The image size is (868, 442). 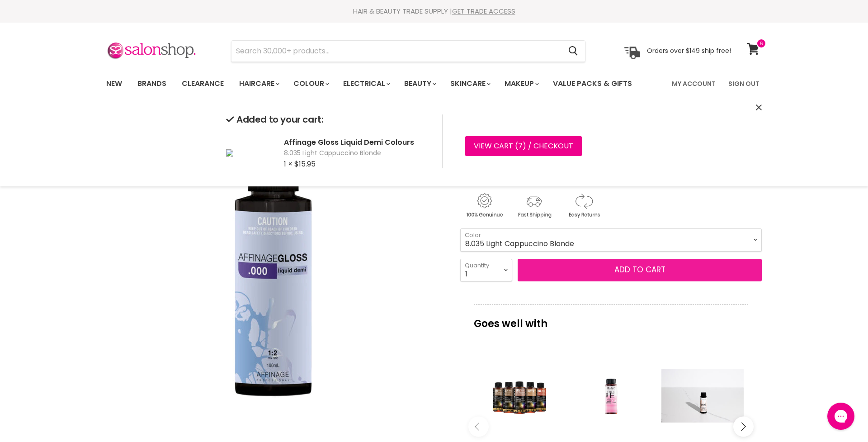 What do you see at coordinates (693, 84) in the screenshot?
I see `a: My Account` at bounding box center [693, 84].